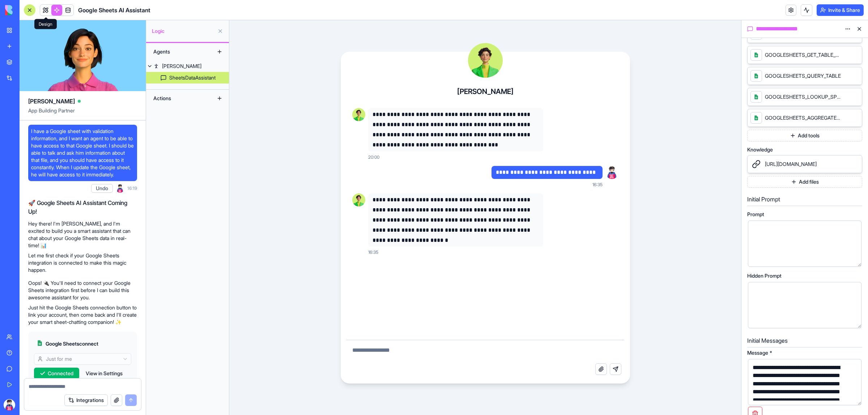 This screenshot has width=868, height=415. What do you see at coordinates (82, 114) in the screenshot?
I see `span: App Building Partner` at bounding box center [82, 114].